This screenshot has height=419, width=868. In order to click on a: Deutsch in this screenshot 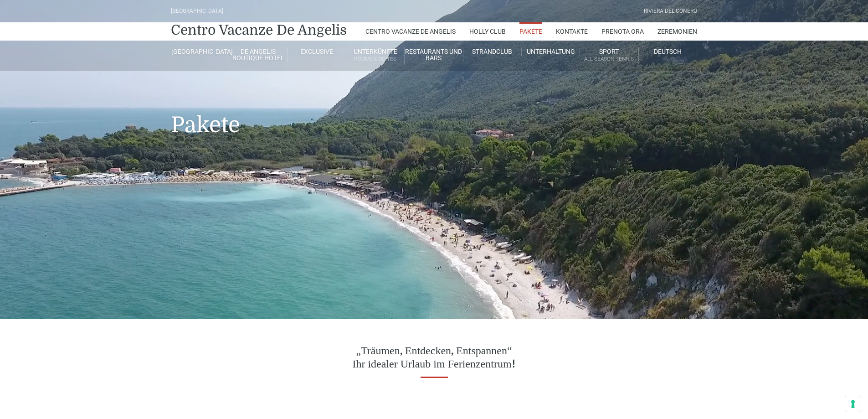, I will do `click(668, 52)`.